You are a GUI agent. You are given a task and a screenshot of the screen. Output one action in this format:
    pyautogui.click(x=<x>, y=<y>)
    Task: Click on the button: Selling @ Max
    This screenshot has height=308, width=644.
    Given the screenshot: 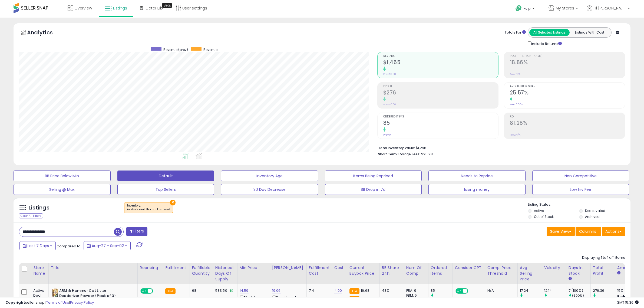 What is the action you would take?
    pyautogui.click(x=62, y=190)
    